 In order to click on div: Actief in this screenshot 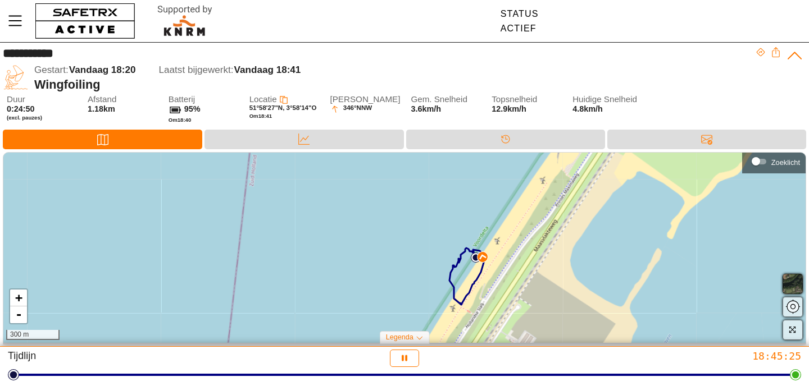, I will do `click(519, 29)`.